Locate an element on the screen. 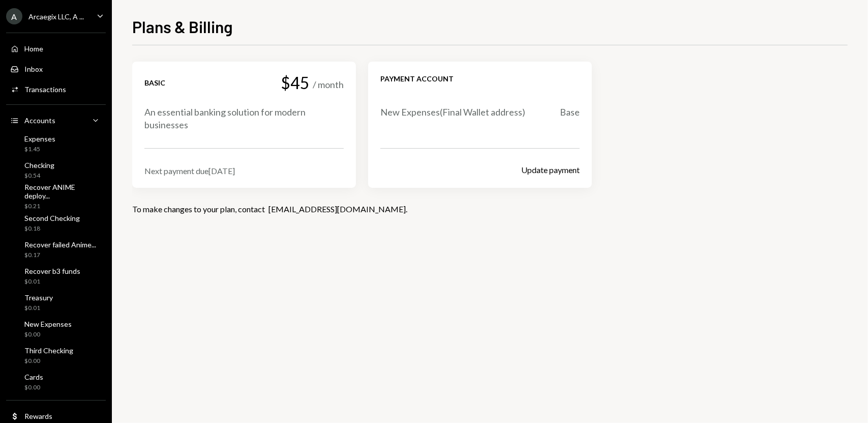 The height and width of the screenshot is (423, 868). a: Recover ANIME deploy...$0.21 is located at coordinates (56, 196).